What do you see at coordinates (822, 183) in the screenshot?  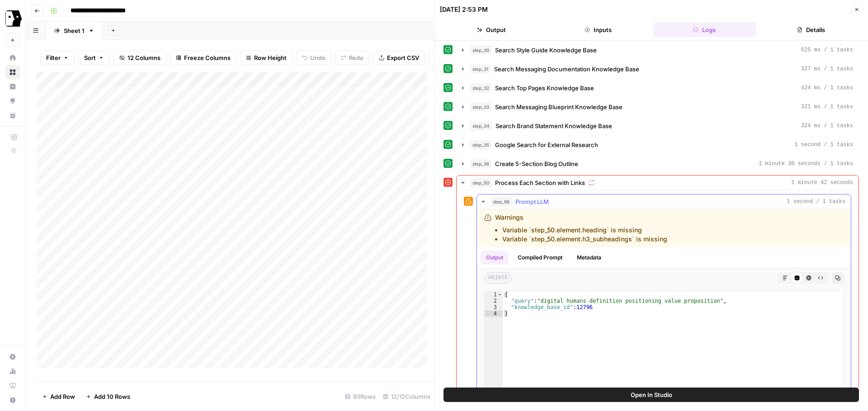 I see `span: 1 minute 42 seconds` at bounding box center [822, 183].